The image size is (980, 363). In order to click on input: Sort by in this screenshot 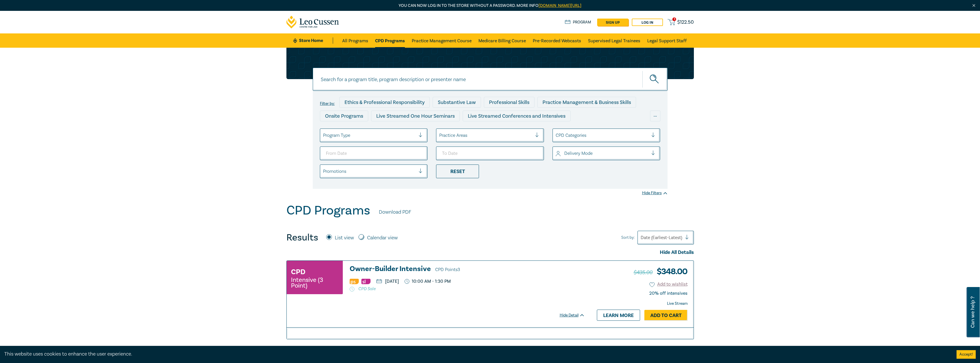, I will do `click(641, 238)`.